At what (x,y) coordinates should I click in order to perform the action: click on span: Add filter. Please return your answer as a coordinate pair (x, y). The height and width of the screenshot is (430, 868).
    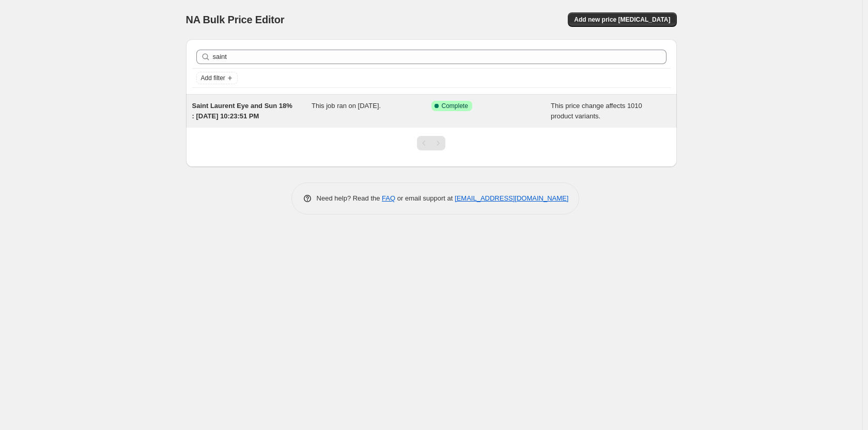
    Looking at the image, I should click on (213, 78).